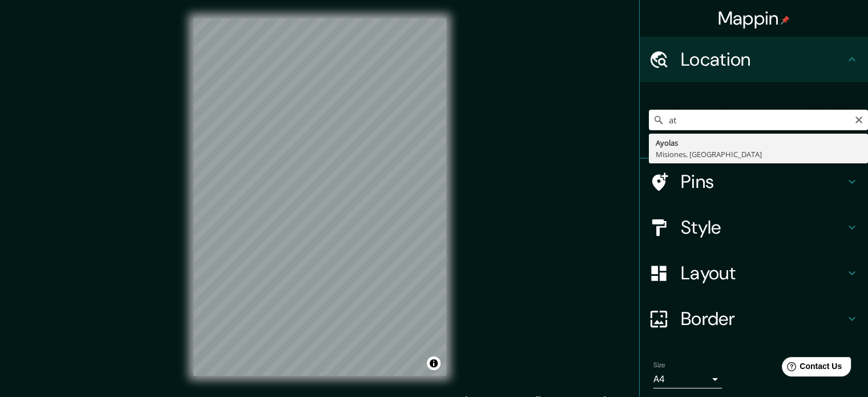 This screenshot has width=868, height=397. I want to click on button: Clear, so click(858, 119).